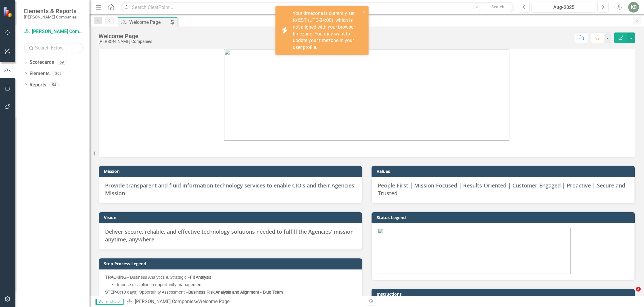 Image resolution: width=644 pixels, height=307 pixels. I want to click on strong: Fit Analysis, so click(201, 278).